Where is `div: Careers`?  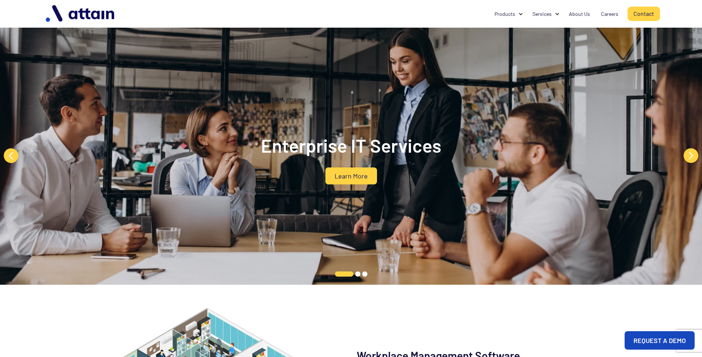 div: Careers is located at coordinates (610, 14).